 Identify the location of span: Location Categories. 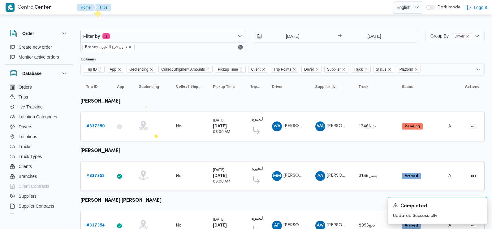
(38, 117).